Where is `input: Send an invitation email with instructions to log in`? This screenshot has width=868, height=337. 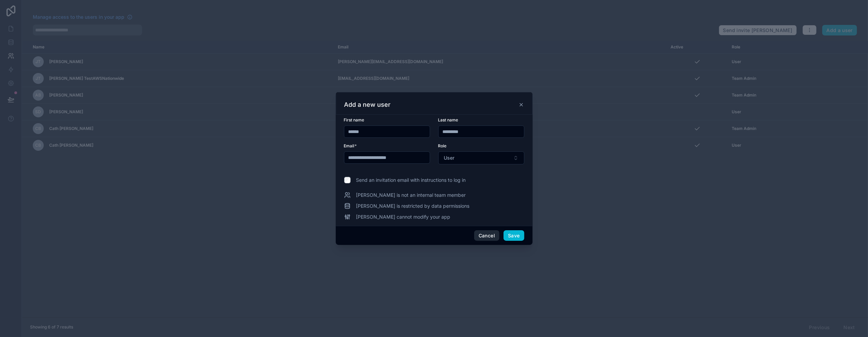
input: Send an invitation email with instructions to log in is located at coordinates (347, 180).